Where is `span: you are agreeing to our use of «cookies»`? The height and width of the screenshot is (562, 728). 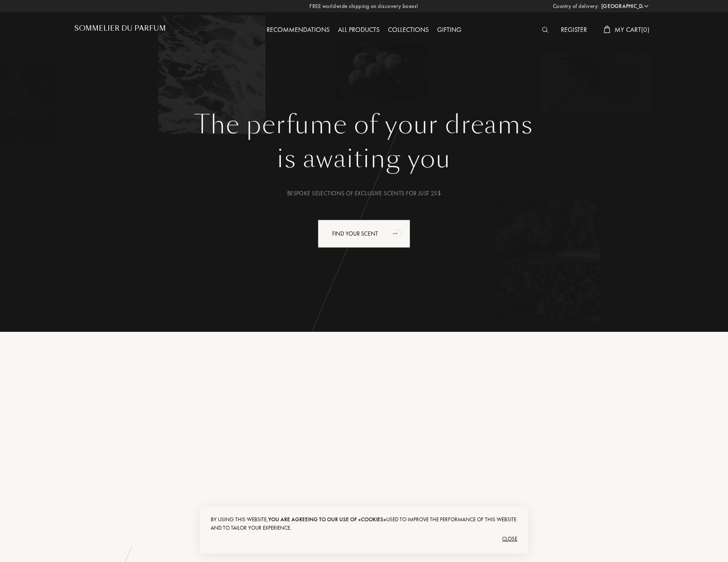
span: you are agreeing to our use of «cookies» is located at coordinates (327, 519).